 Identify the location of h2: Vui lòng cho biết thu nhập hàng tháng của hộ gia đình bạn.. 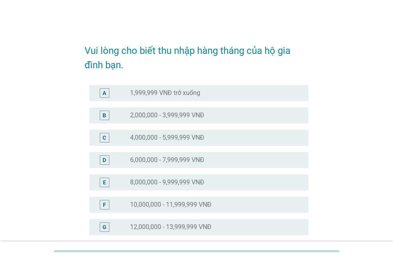
(196, 54).